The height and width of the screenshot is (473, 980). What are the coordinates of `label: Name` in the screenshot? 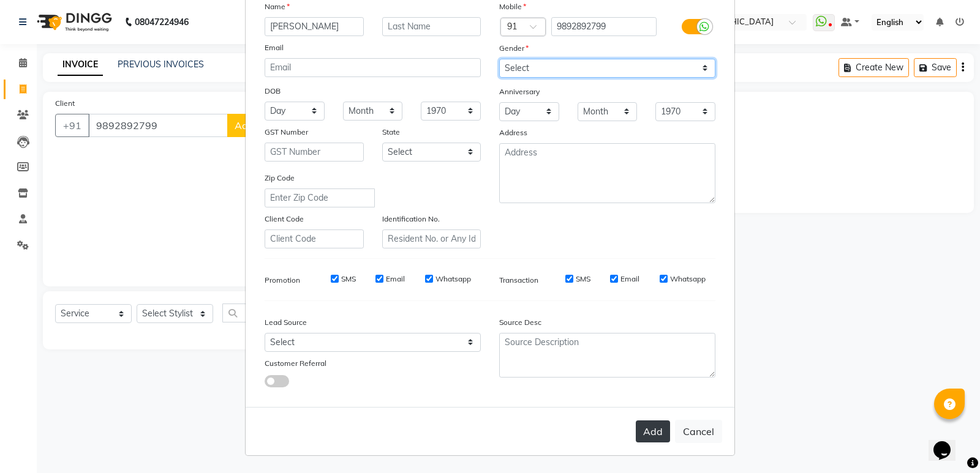 It's located at (277, 6).